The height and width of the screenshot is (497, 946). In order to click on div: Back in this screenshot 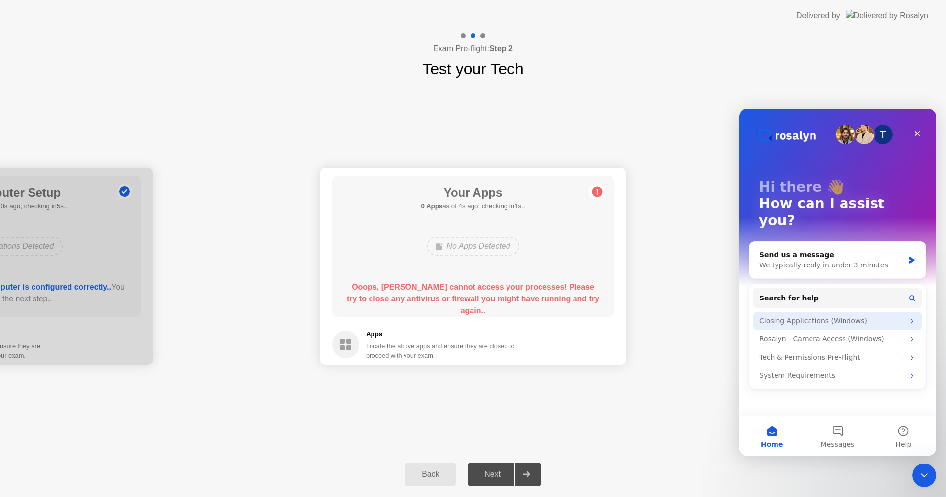, I will do `click(430, 475)`.